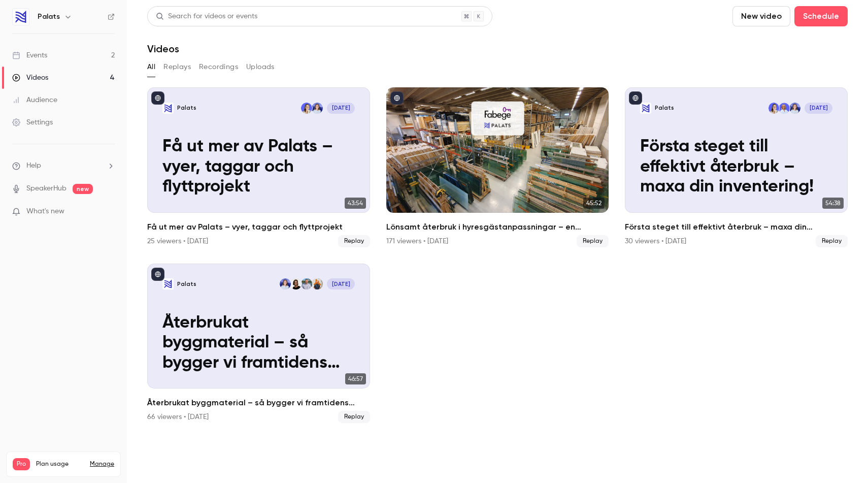 This screenshot has width=868, height=483. Describe the element at coordinates (497, 255) in the screenshot. I see `ul: Videos` at that location.